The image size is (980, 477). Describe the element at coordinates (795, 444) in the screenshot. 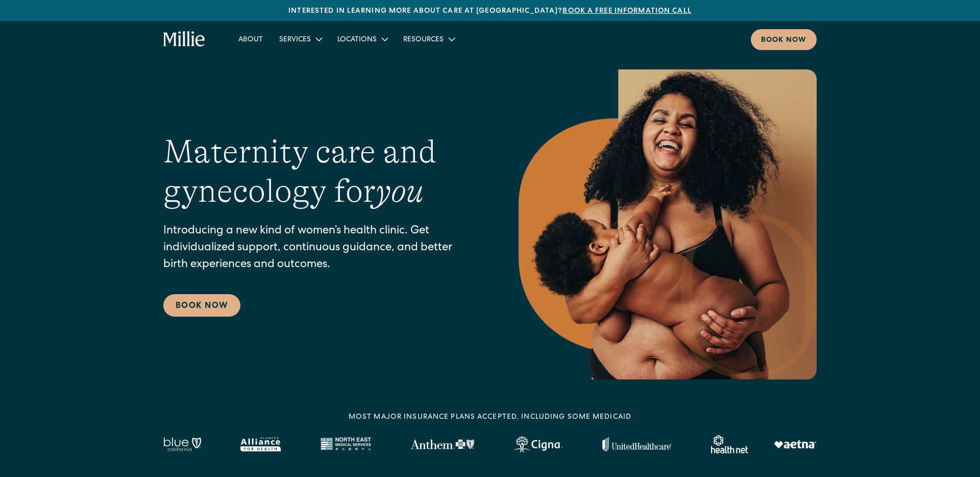

I see `img: Aetna logo` at that location.